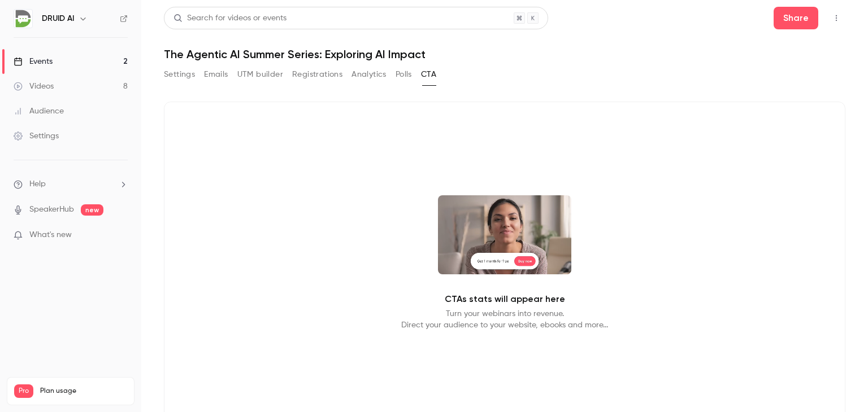  I want to click on div: Audience, so click(39, 111).